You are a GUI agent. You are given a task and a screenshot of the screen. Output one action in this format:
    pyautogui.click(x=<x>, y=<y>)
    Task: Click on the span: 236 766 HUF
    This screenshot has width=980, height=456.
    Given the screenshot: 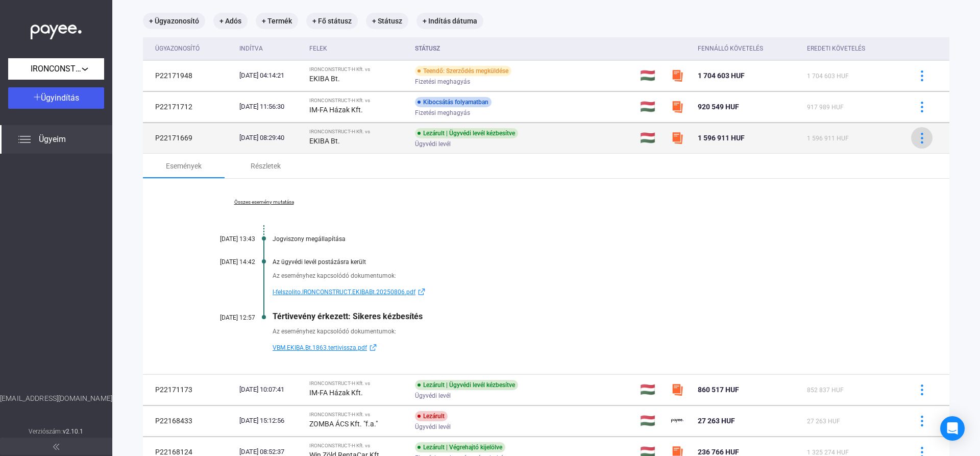 What is the action you would take?
    pyautogui.click(x=718, y=452)
    